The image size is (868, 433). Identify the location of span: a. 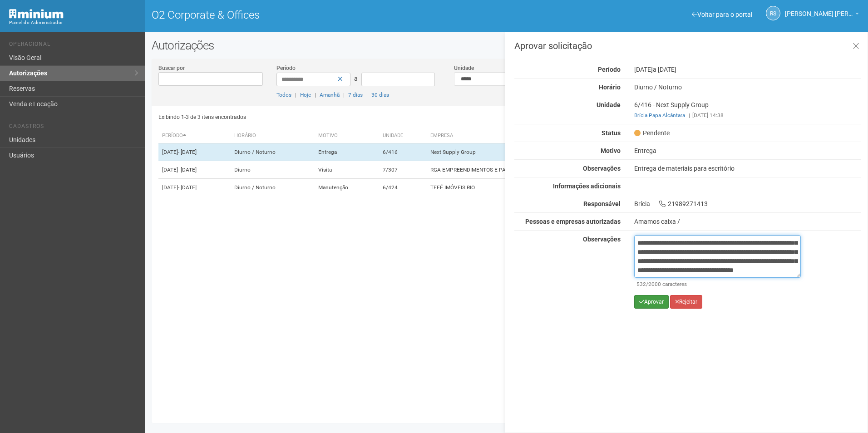
(356, 79).